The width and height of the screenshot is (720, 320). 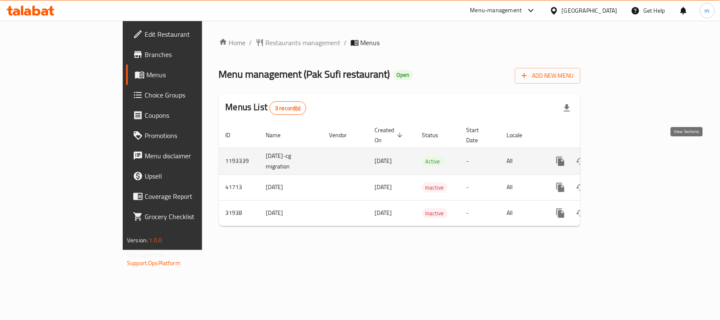 I want to click on span: Get support on:, so click(x=146, y=254).